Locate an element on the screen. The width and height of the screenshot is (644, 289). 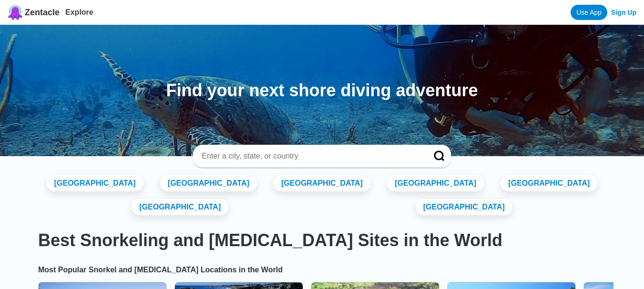
a: Zentacle logoZentacle is located at coordinates (34, 12).